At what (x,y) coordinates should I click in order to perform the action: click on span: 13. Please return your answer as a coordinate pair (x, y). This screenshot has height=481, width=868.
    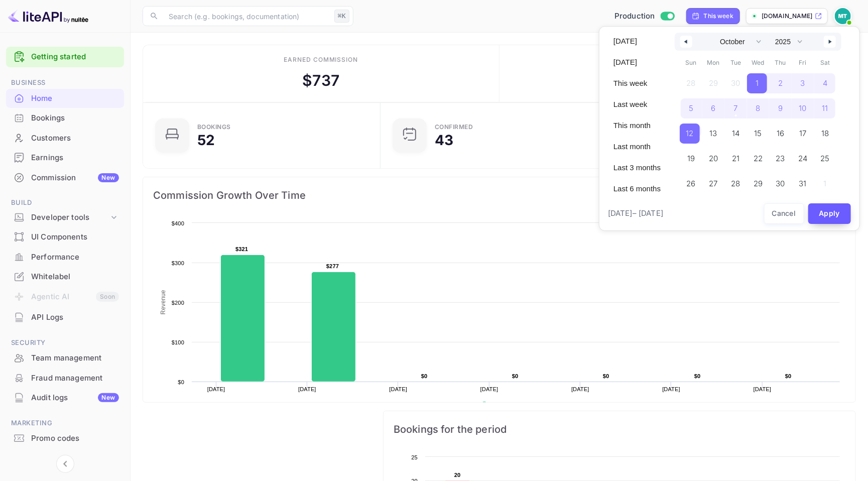
    Looking at the image, I should click on (713, 134).